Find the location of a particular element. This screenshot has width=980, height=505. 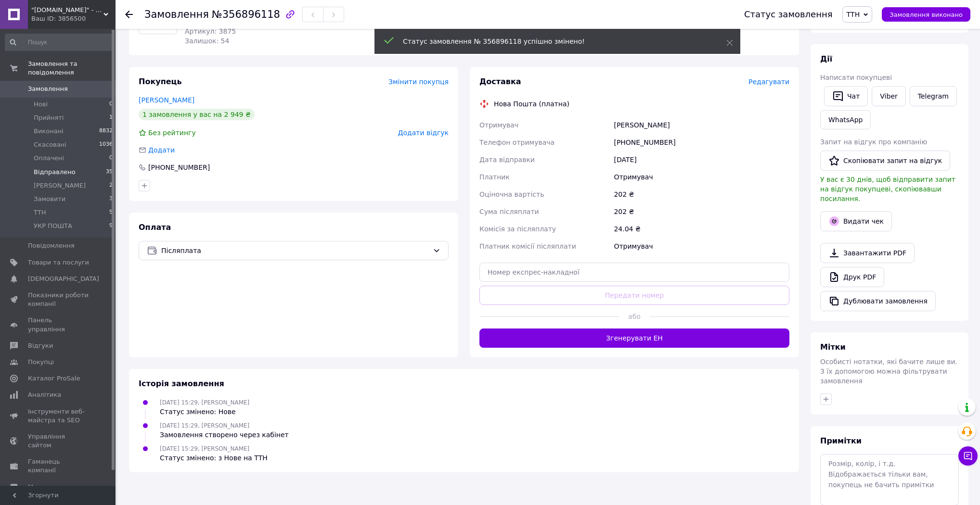

a: Viber is located at coordinates (889, 96).